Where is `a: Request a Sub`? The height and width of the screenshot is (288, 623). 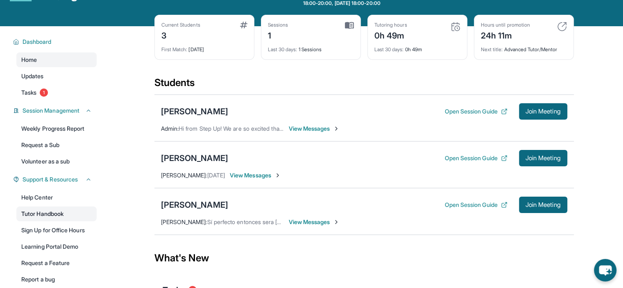 a: Request a Sub is located at coordinates (57, 145).